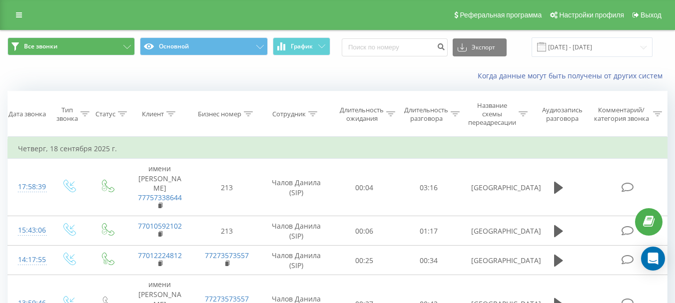 This screenshot has width=675, height=303. What do you see at coordinates (592, 15) in the screenshot?
I see `font: Настройки профиля` at bounding box center [592, 15].